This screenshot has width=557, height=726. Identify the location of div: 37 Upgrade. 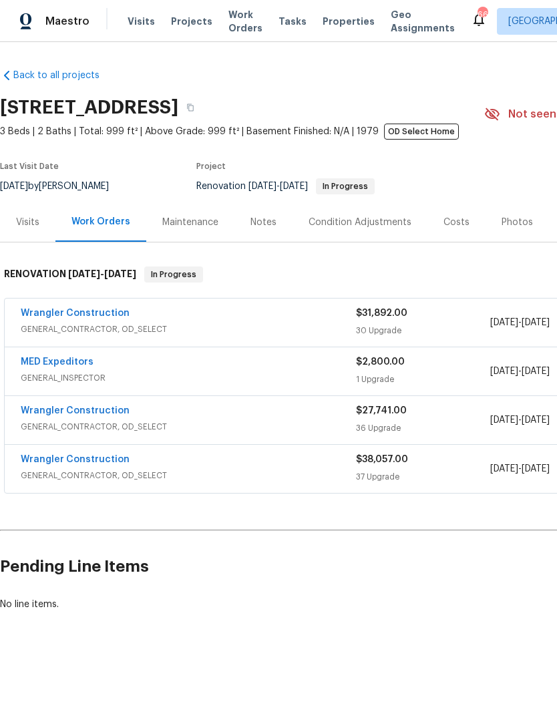
(423, 477).